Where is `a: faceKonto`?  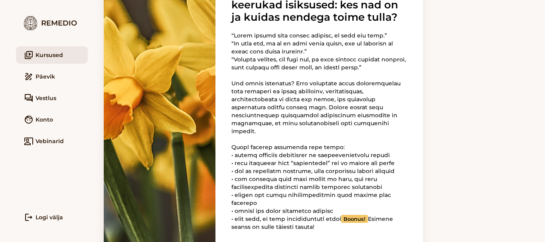 a: faceKonto is located at coordinates (52, 120).